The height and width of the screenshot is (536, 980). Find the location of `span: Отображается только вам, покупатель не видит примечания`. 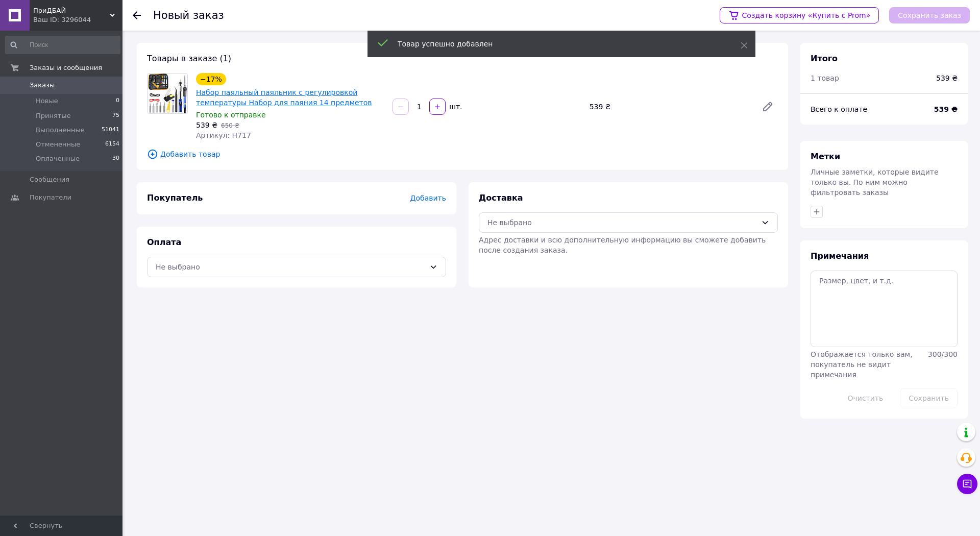

span: Отображается только вам, покупатель не видит примечания is located at coordinates (861, 364).